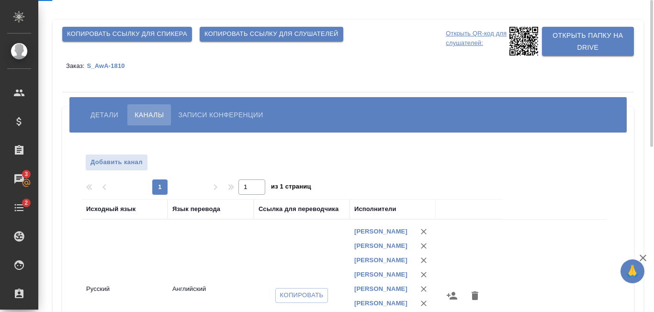  Describe the element at coordinates (104, 115) in the screenshot. I see `span: Детали` at that location.